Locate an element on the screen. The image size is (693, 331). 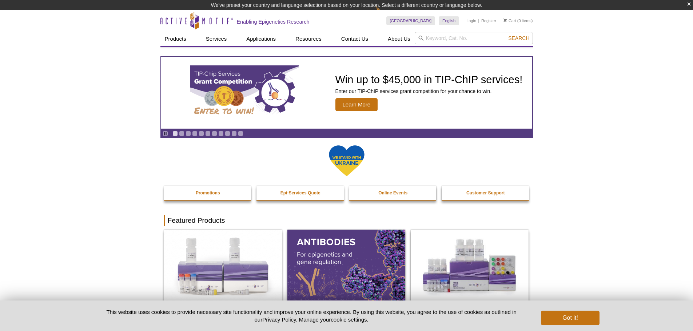
strong: Customer Support is located at coordinates (485, 193).